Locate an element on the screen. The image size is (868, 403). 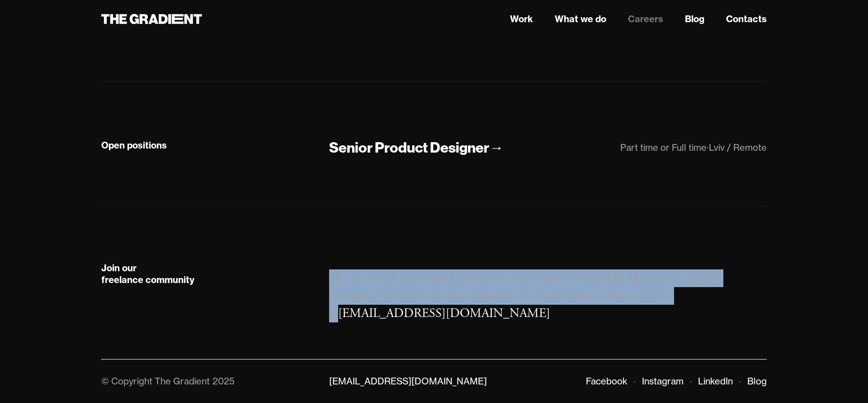
div: Part time or Full time is located at coordinates (663, 147).